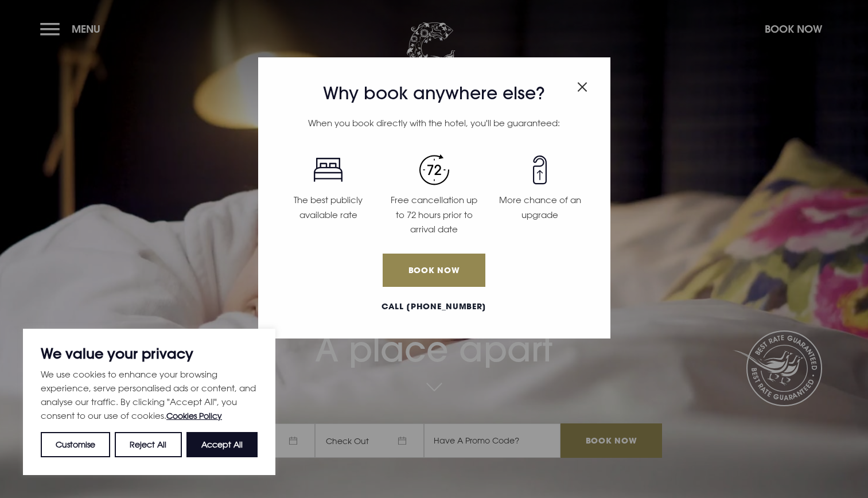 The height and width of the screenshot is (498, 868). Describe the element at coordinates (328, 207) in the screenshot. I see `p: The best publicly available rate` at that location.